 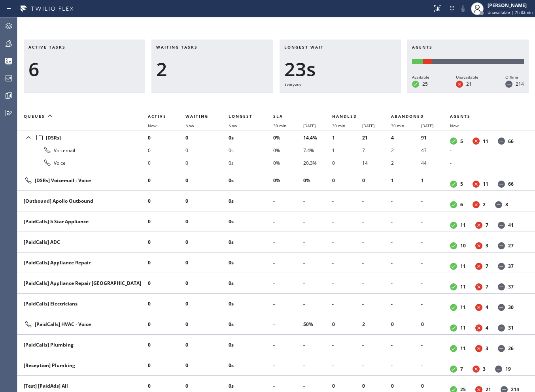 I want to click on span: Waiting, so click(x=197, y=116).